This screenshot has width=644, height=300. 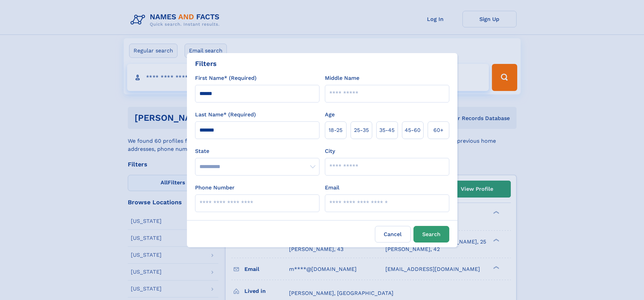 I want to click on label: Cancel, so click(x=392, y=234).